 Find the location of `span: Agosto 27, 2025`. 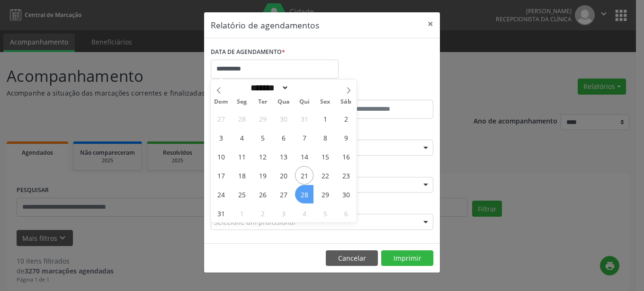

span: Agosto 27, 2025 is located at coordinates (283, 194).